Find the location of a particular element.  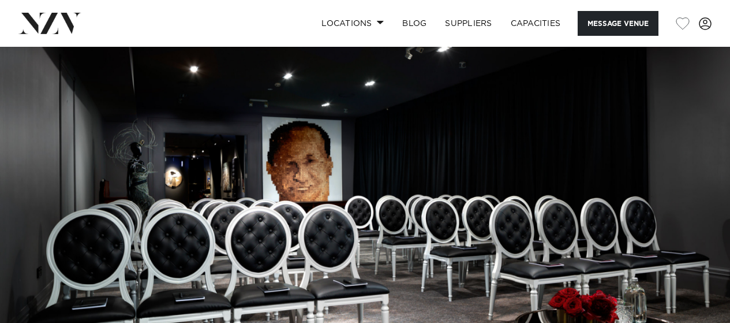

a: Capacities is located at coordinates (536, 23).